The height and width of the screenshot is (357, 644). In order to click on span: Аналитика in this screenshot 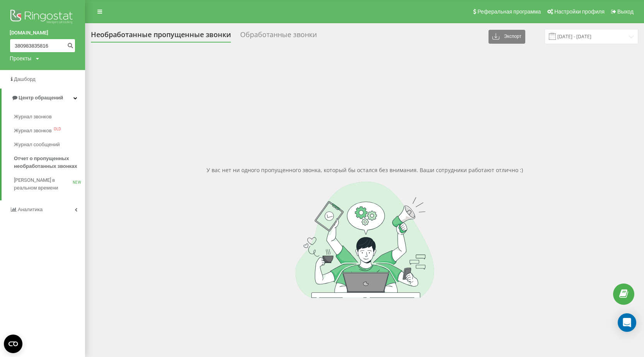, I will do `click(30, 209)`.